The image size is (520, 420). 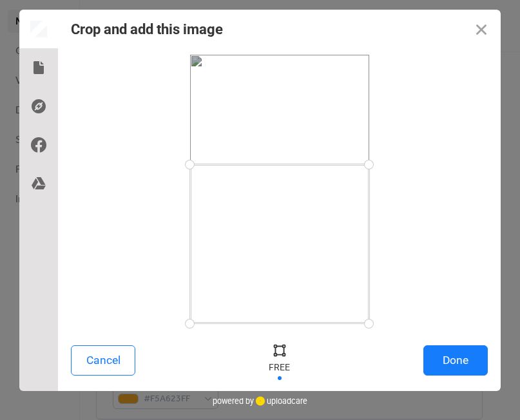 I want to click on a: uploadcare, so click(x=280, y=401).